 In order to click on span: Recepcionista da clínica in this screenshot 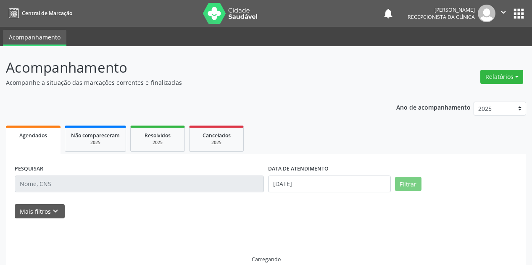, I will do `click(441, 17)`.